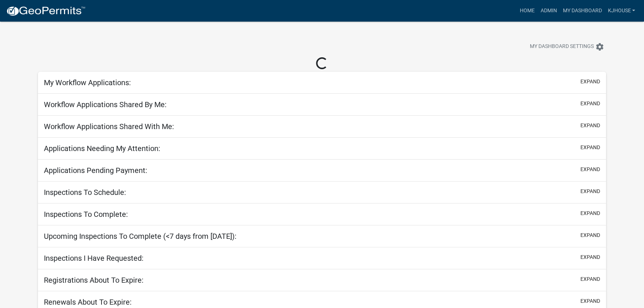  What do you see at coordinates (94, 280) in the screenshot?
I see `h5: Registrations About To Expire:` at bounding box center [94, 280].